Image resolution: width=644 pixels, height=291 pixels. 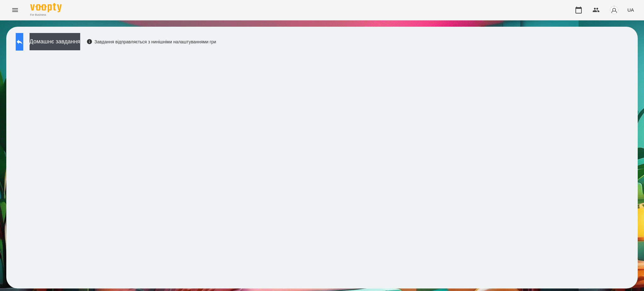 What do you see at coordinates (630, 10) in the screenshot?
I see `span: UA` at bounding box center [630, 10].